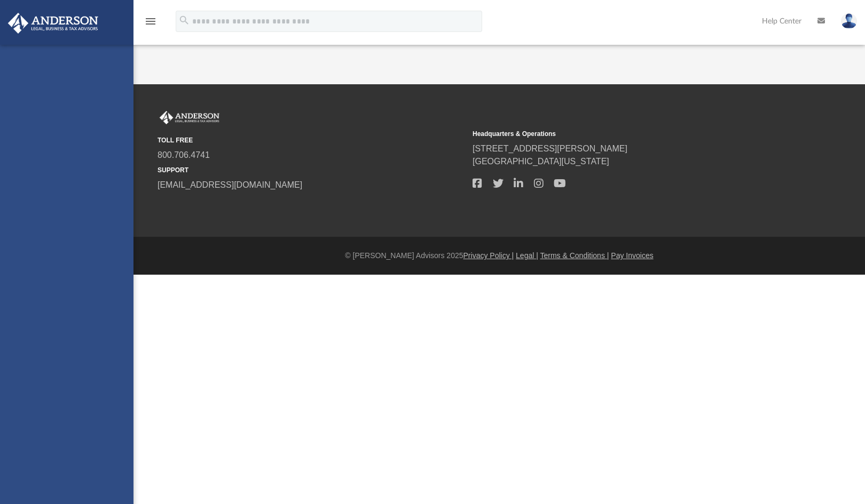 The image size is (865, 504). What do you see at coordinates (311, 170) in the screenshot?
I see `small: SUPPORT` at bounding box center [311, 170].